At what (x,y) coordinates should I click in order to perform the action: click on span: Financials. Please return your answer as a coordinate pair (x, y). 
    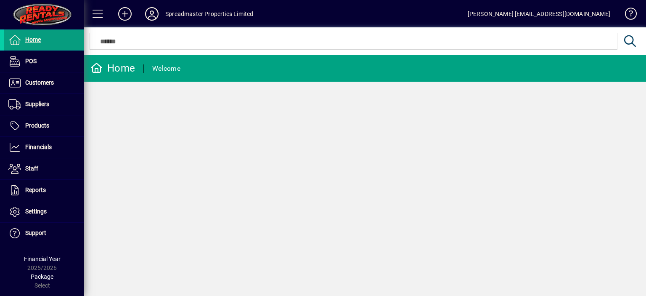
    Looking at the image, I should click on (38, 147).